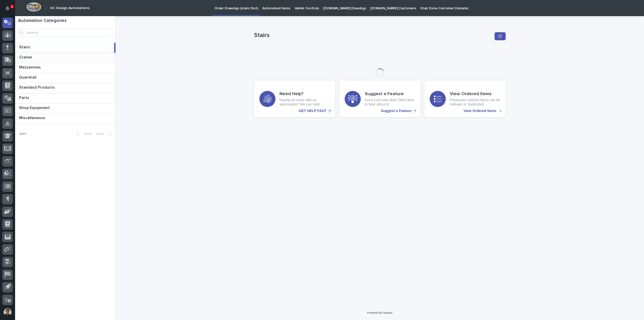 This screenshot has width=644, height=320. What do you see at coordinates (380, 99) in the screenshot?
I see `a: Suggest a Feature` at bounding box center [380, 99].